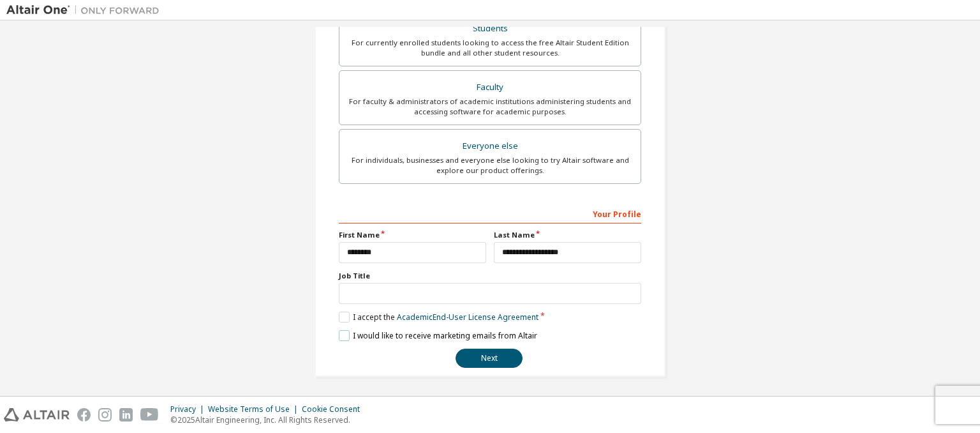 The width and height of the screenshot is (980, 433). Describe the element at coordinates (490, 276) in the screenshot. I see `label: Job Title` at that location.